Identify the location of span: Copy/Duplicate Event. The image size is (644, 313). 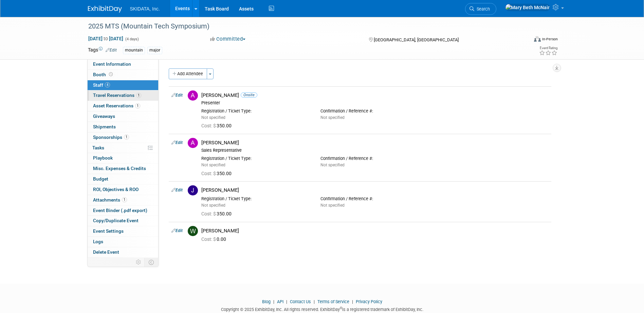
(116, 221).